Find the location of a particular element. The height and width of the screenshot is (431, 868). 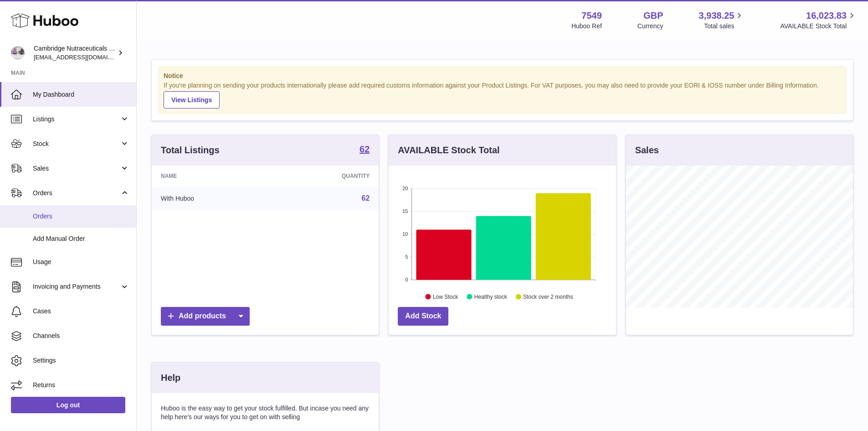

span: Returns is located at coordinates (81, 385).